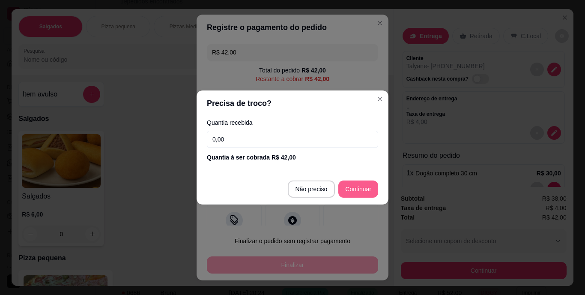  I want to click on header: Precisa de troco?, so click(293, 103).